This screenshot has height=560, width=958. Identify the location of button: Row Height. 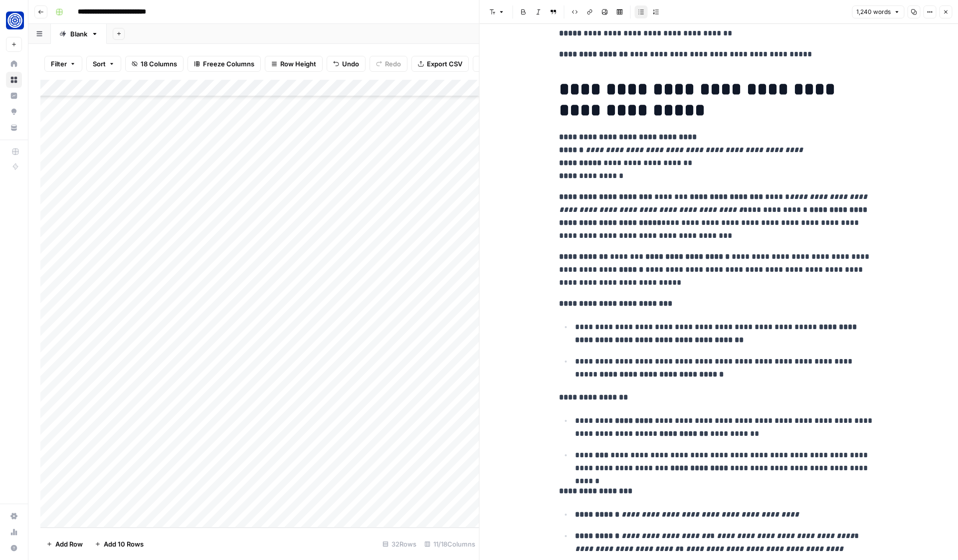
(294, 64).